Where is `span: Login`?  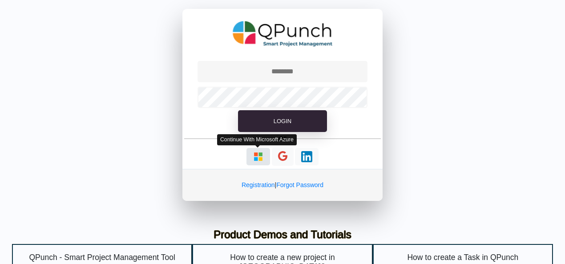 span: Login is located at coordinates (283, 121).